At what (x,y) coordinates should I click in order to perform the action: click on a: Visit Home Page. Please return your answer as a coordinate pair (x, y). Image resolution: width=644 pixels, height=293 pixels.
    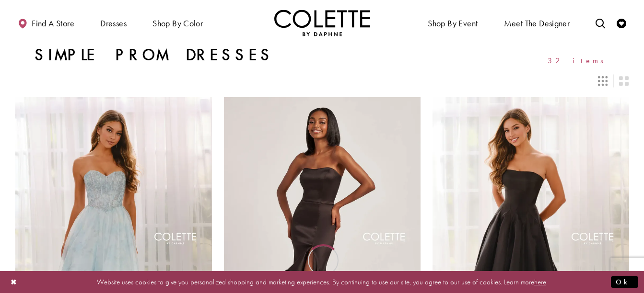
    Looking at the image, I should click on (322, 22).